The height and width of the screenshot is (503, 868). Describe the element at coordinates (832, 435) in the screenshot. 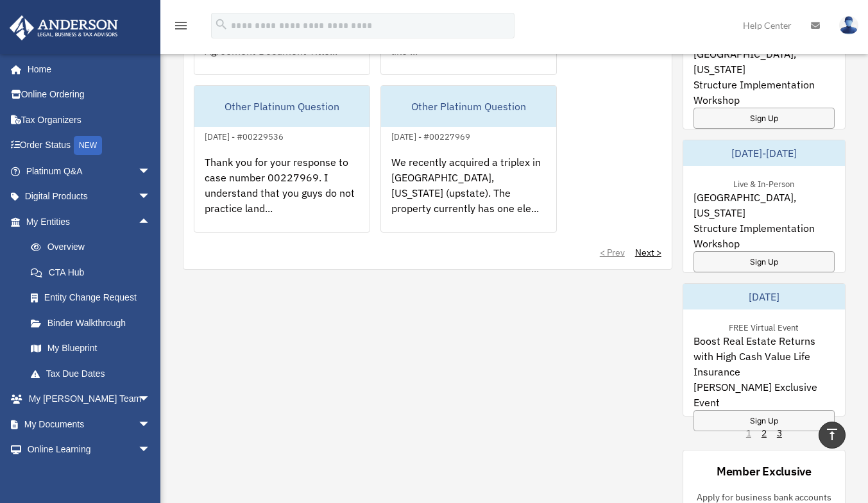

I see `a: vertical_align_top` at that location.